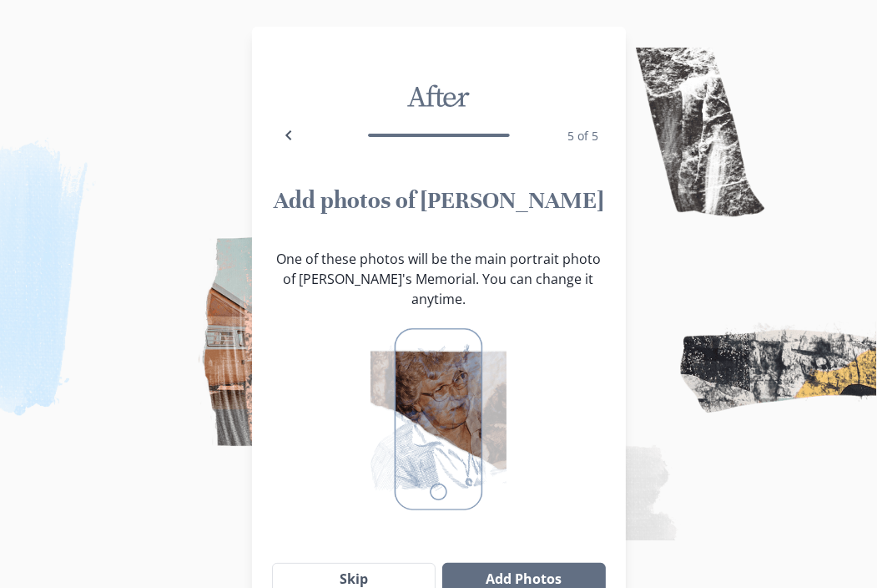 This screenshot has width=877, height=588. Describe the element at coordinates (289, 136) in the screenshot. I see `button: Back` at that location.